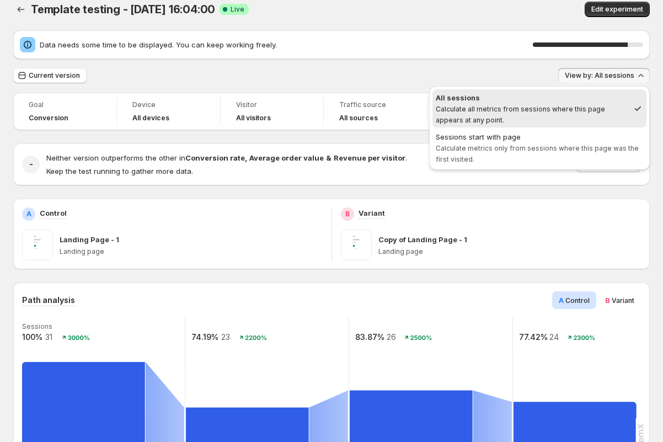 The width and height of the screenshot is (663, 442). What do you see at coordinates (272, 111) in the screenshot?
I see `a: VisitorAll visitors` at bounding box center [272, 111].